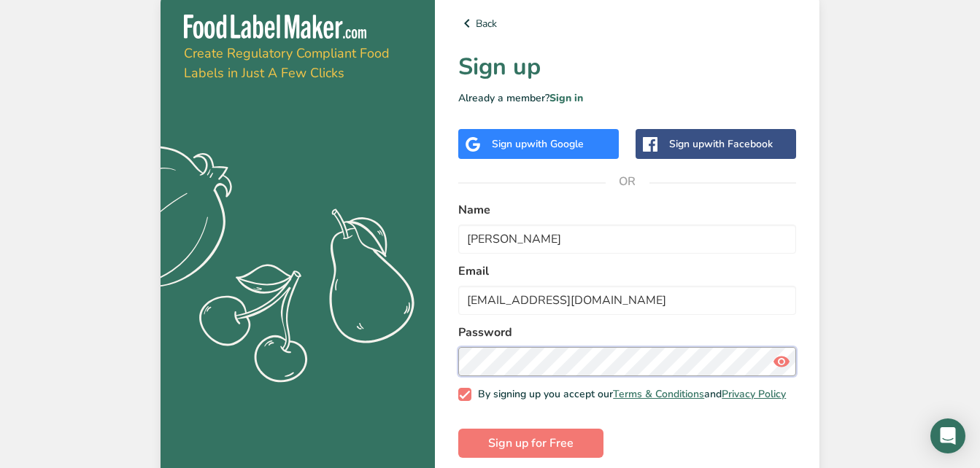 This screenshot has width=980, height=468. I want to click on span: By signing up you accept our and, so click(629, 394).